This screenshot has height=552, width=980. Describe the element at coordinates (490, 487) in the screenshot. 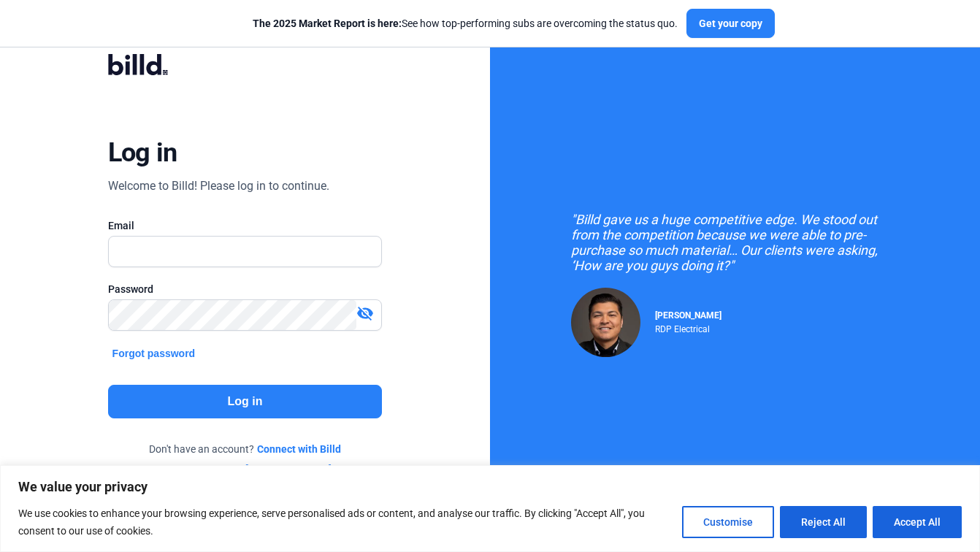

I see `p: We value your privacy` at that location.